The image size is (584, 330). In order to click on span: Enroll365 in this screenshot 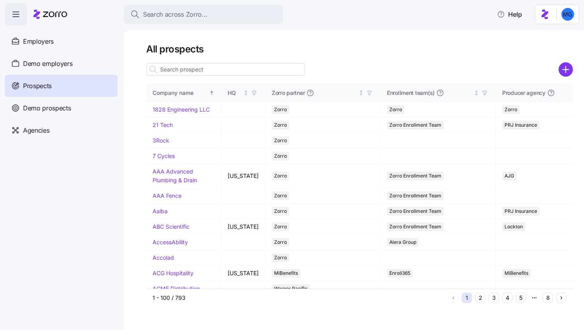, I will do `click(399, 273)`.